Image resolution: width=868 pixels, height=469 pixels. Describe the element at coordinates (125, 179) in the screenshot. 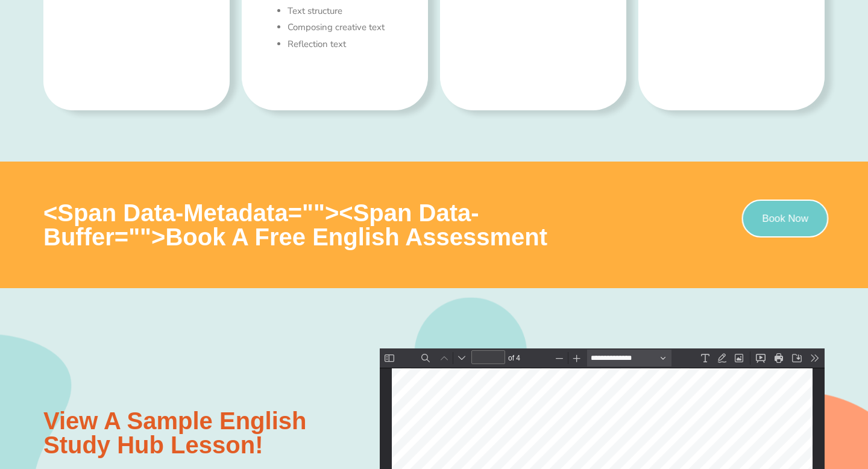

I see `span: P` at that location.